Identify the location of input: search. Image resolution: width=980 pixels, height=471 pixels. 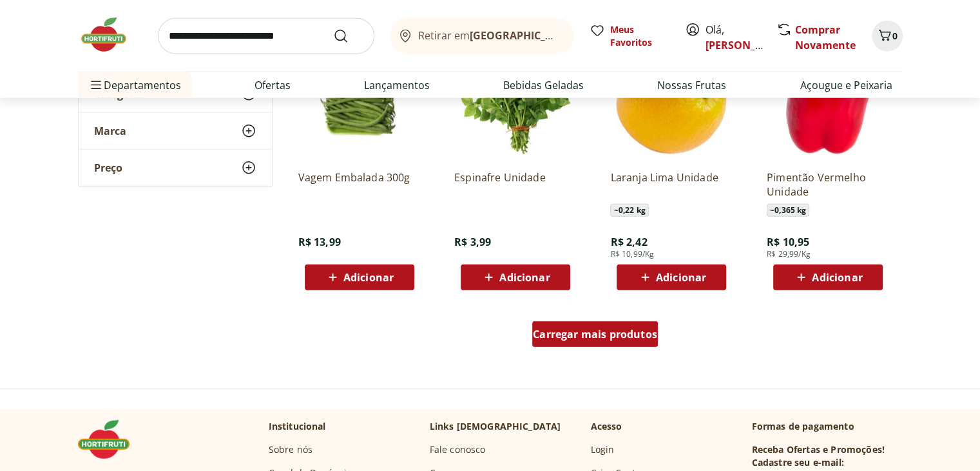
(266, 36).